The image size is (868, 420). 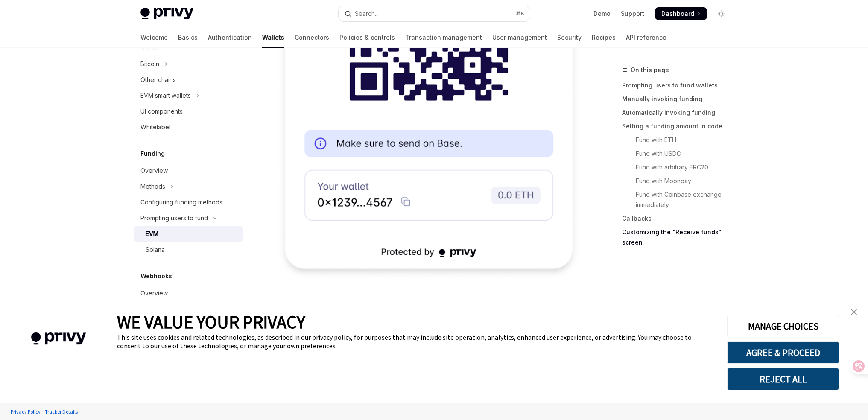 I want to click on div: Other chains, so click(x=158, y=80).